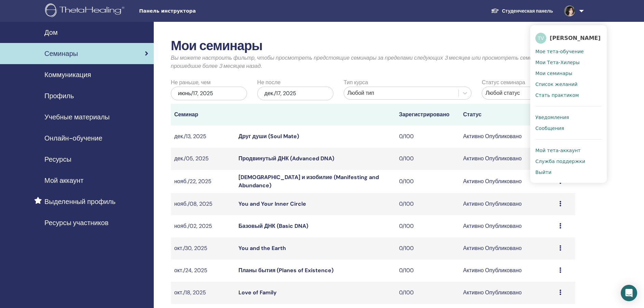  What do you see at coordinates (569, 52) in the screenshot?
I see `a: Мое тета-обучение` at bounding box center [569, 52].